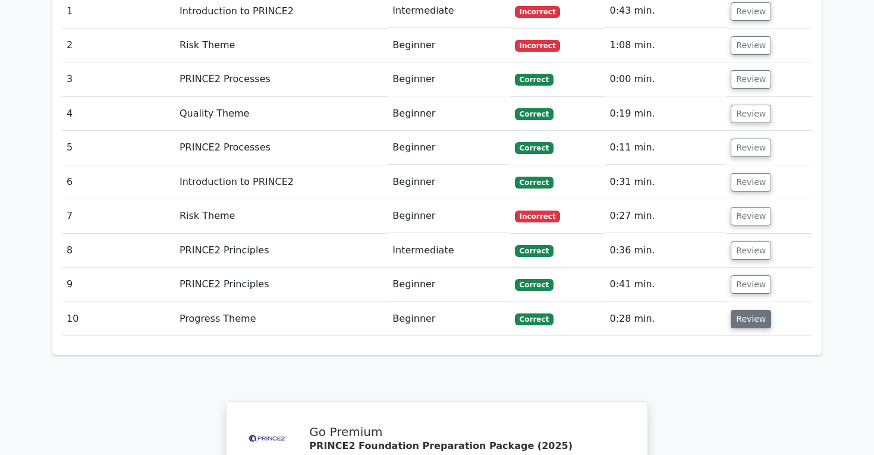 This screenshot has width=874, height=455. What do you see at coordinates (666, 45) in the screenshot?
I see `td: 1:08 min.` at bounding box center [666, 45].